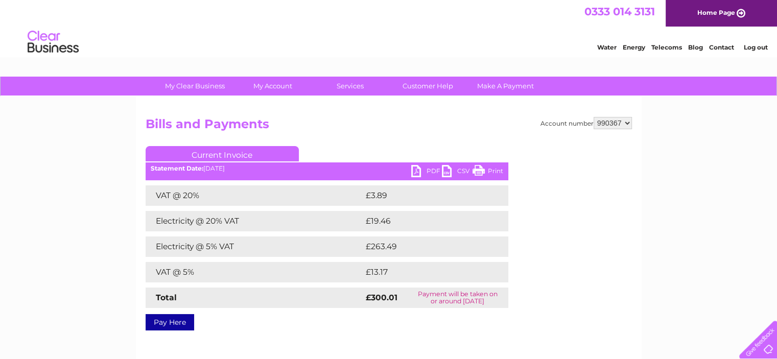  Describe the element at coordinates (620, 11) in the screenshot. I see `span: 0333 014 3131` at that location.